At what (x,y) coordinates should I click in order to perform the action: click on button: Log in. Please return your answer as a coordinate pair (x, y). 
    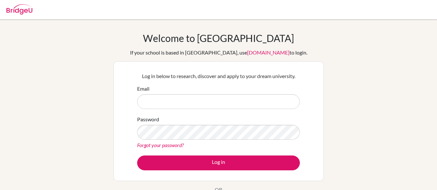
    Looking at the image, I should click on (218, 163).